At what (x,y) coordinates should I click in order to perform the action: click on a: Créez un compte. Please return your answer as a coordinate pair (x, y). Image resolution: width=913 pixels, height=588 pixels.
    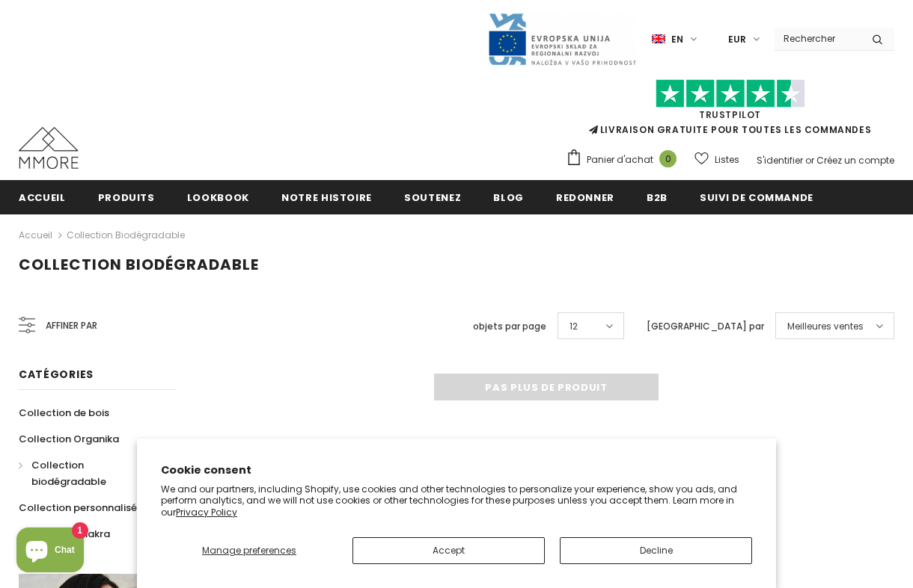
    Looking at the image, I should click on (855, 160).